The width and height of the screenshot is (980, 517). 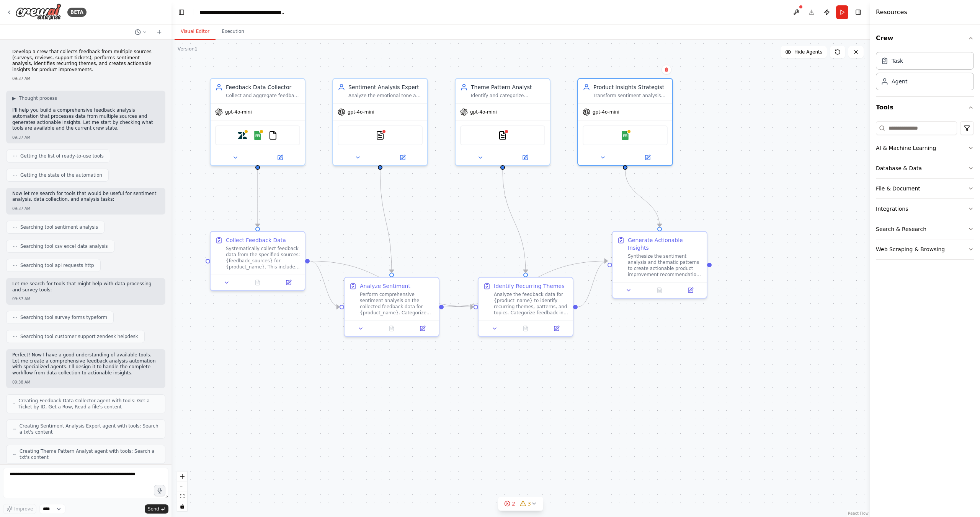 What do you see at coordinates (156, 510) in the screenshot?
I see `button: Send` at bounding box center [156, 510].